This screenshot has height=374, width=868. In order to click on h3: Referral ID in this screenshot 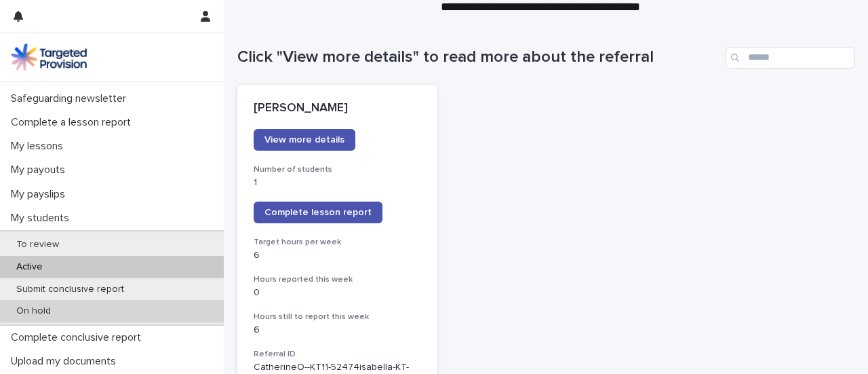, I will do `click(337, 354)`.